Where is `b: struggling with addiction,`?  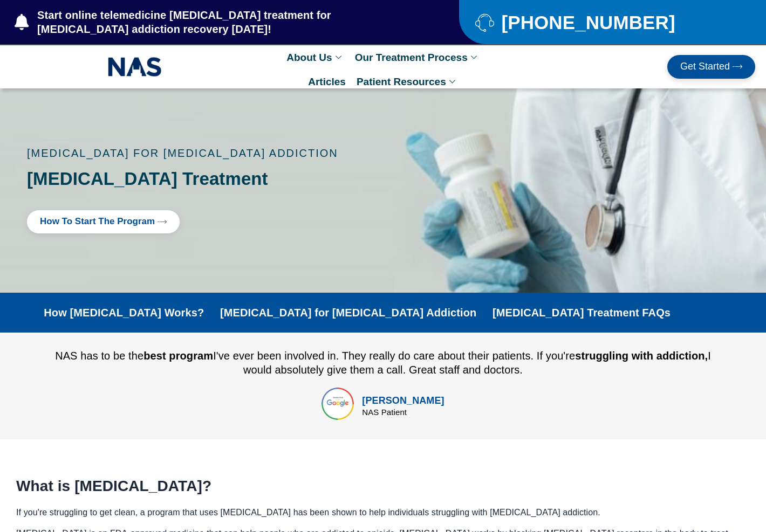
b: struggling with addiction, is located at coordinates (641, 356).